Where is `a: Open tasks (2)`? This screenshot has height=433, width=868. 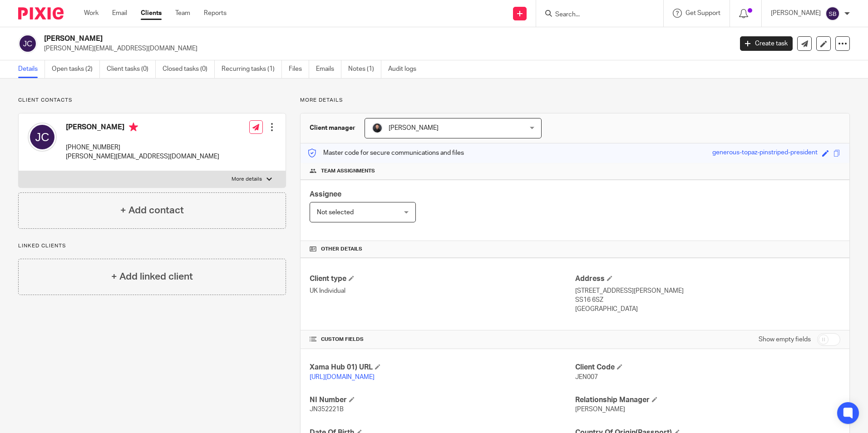 a: Open tasks (2) is located at coordinates (76, 69).